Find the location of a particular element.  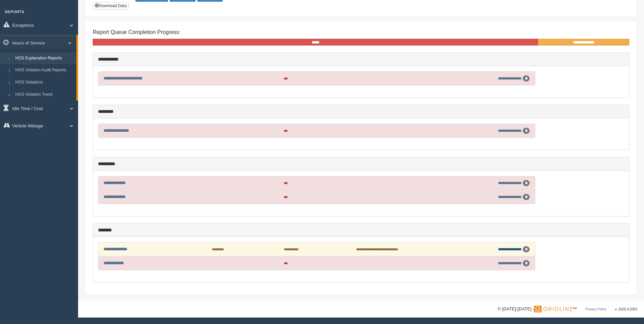

a: HOS Violation Trend is located at coordinates (44, 95).